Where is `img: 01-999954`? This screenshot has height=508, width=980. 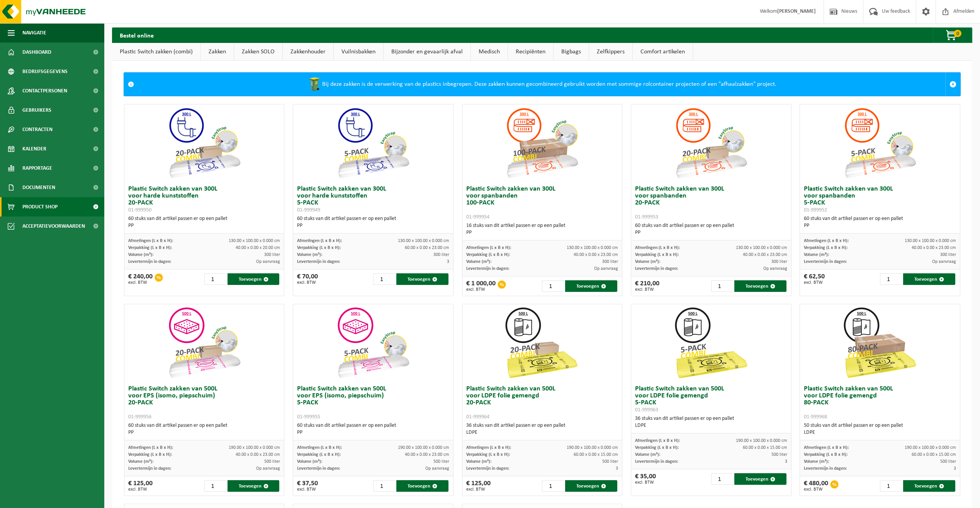 img: 01-999954 is located at coordinates (542, 143).